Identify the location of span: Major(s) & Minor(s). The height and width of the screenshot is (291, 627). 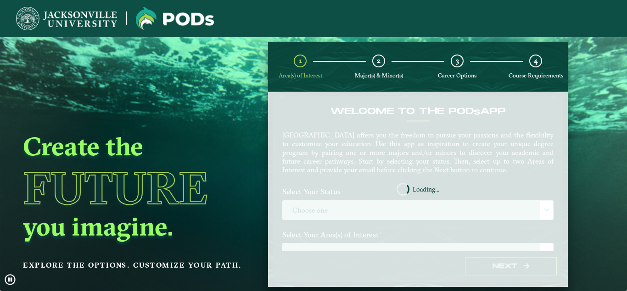
(379, 75).